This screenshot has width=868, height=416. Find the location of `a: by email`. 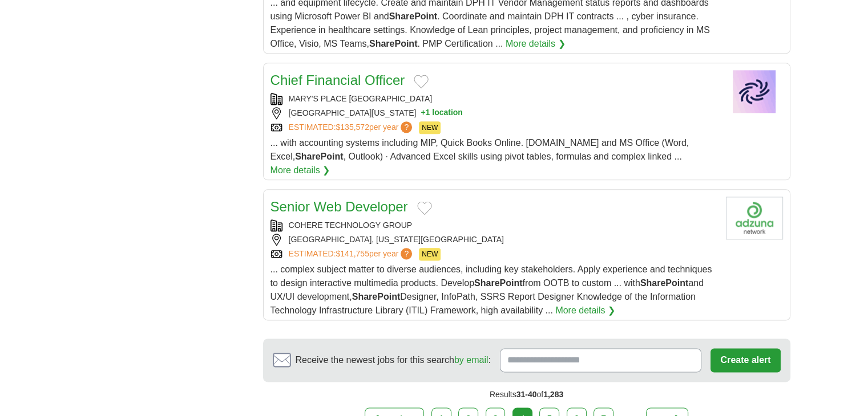

a: by email is located at coordinates (471, 360).